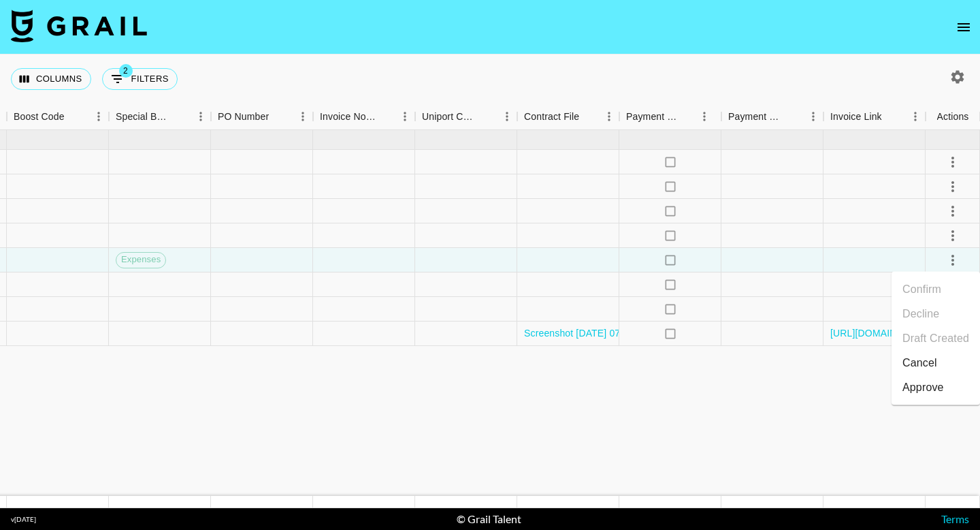 Image resolution: width=980 pixels, height=530 pixels. Describe the element at coordinates (953, 117) in the screenshot. I see `div: Actions` at that location.